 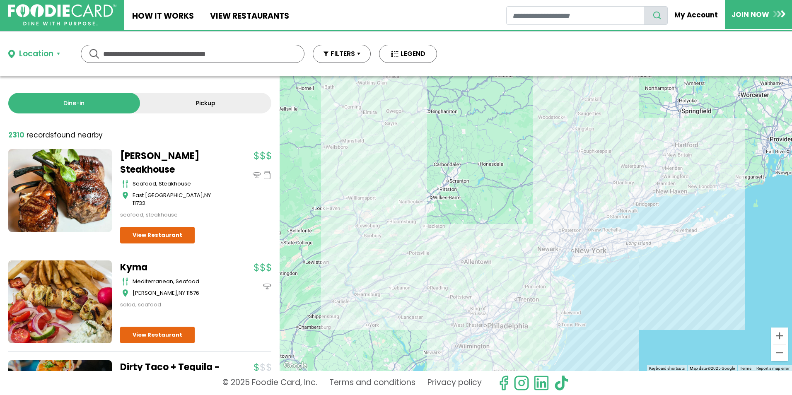 What do you see at coordinates (667, 369) in the screenshot?
I see `button: Keyboard shortcuts` at bounding box center [667, 369].